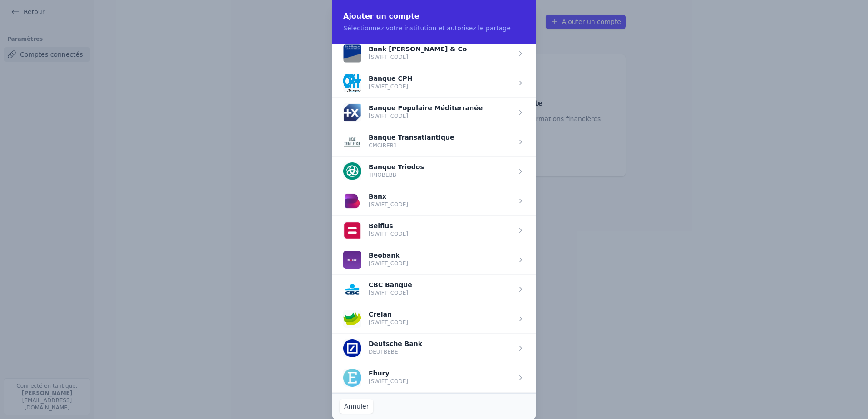 Image resolution: width=868 pixels, height=419 pixels. Describe the element at coordinates (395, 344) in the screenshot. I see `p: Deutsche Bank` at that location.